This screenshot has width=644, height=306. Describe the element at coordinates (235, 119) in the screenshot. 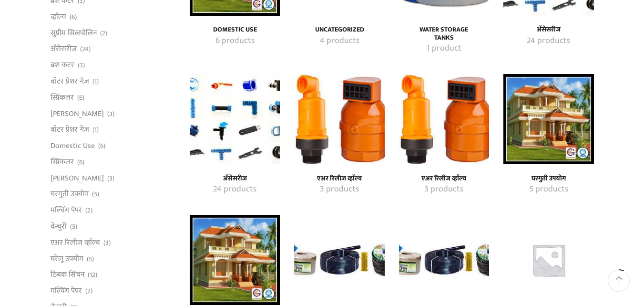

I see `img: अ‍ॅसेसरीज` at that location.